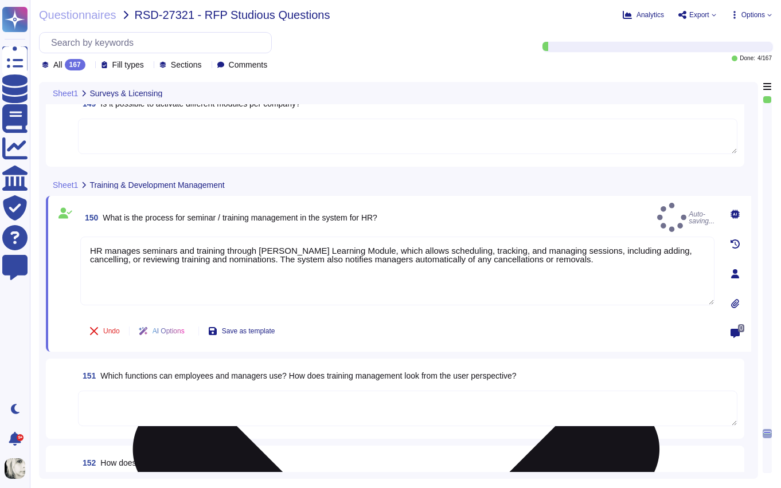 This screenshot has width=781, height=488. I want to click on span: Options, so click(753, 15).